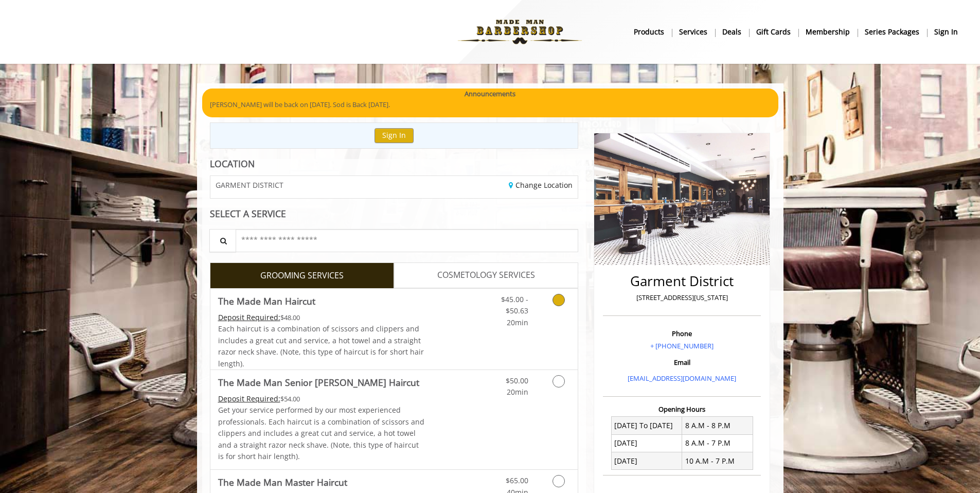  Describe the element at coordinates (717, 443) in the screenshot. I see `td: 8 A.M - 7 P.M` at that location.